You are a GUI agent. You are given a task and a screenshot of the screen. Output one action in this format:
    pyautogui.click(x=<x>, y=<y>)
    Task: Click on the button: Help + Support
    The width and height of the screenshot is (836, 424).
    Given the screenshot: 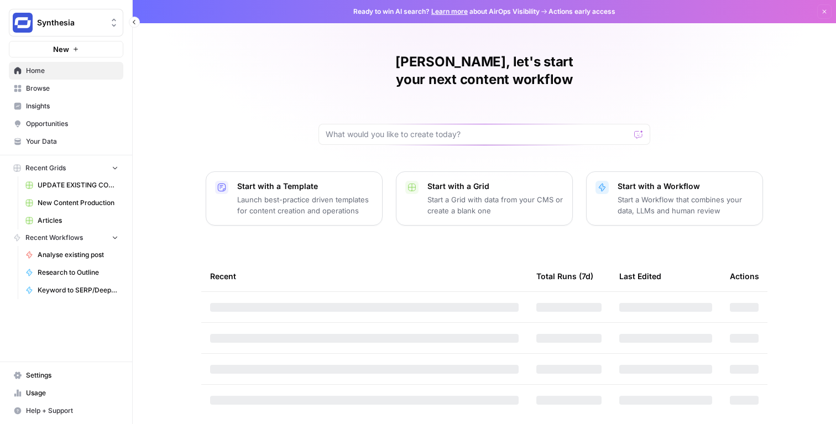 What is the action you would take?
    pyautogui.click(x=66, y=411)
    